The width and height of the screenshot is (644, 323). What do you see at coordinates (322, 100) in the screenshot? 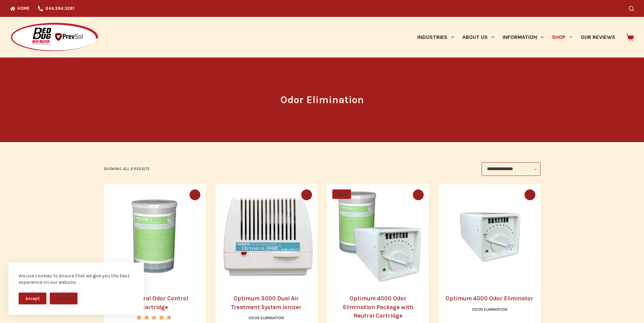
I see `h1: Odor Elimination` at bounding box center [322, 100].